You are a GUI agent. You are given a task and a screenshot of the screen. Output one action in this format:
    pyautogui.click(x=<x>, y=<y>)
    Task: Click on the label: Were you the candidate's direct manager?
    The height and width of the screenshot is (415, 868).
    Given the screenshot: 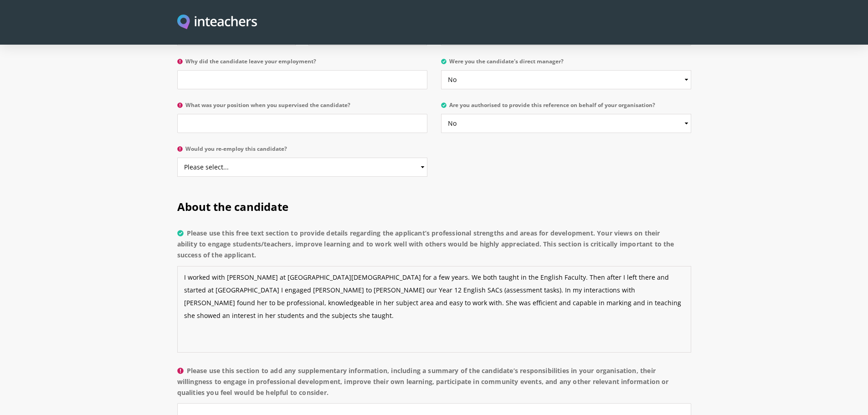 What is the action you would take?
    pyautogui.click(x=566, y=64)
    